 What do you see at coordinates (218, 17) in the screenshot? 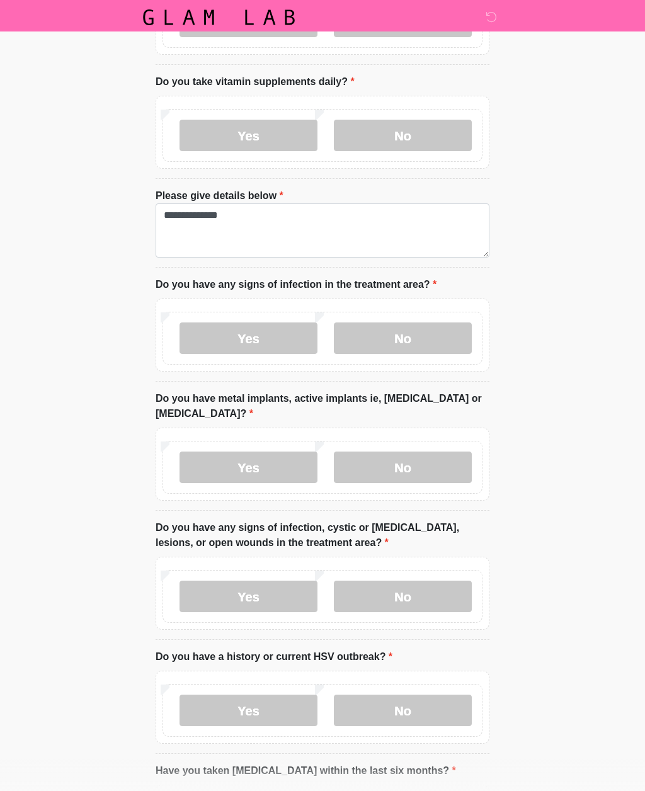
I see `img: Glam Lab Logo` at bounding box center [218, 17].